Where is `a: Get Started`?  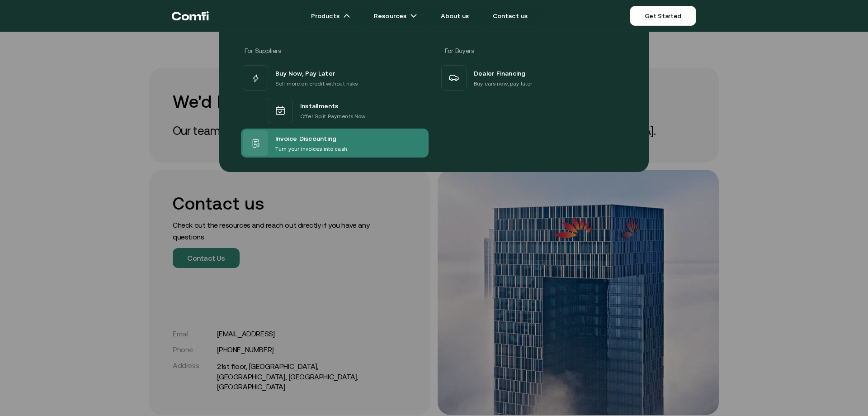
a: Get Started is located at coordinates (663, 16).